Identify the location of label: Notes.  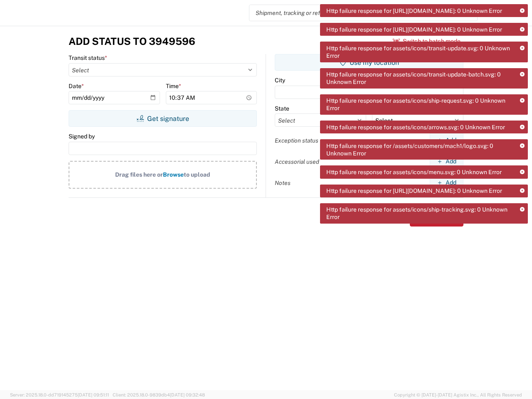
(283, 183).